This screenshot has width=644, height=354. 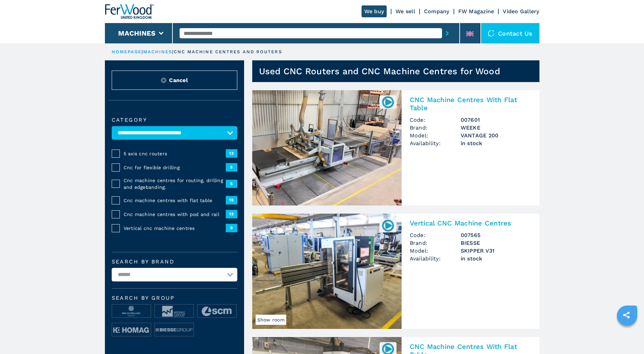 I want to click on button: submit-button, so click(x=447, y=33).